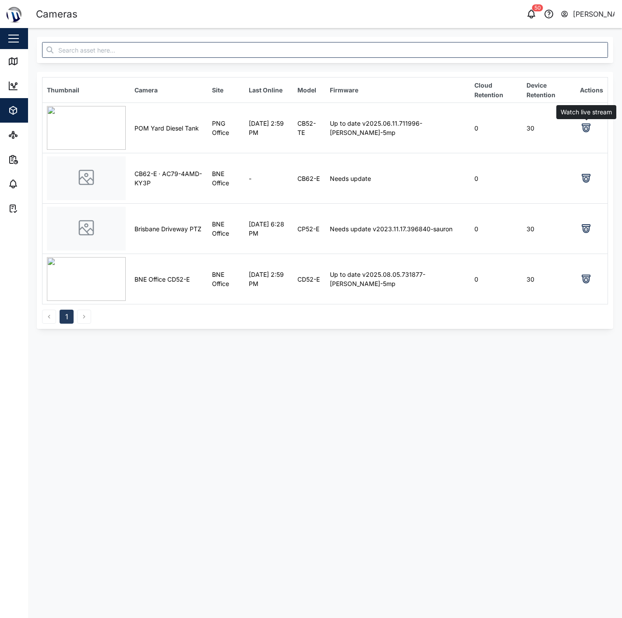 The height and width of the screenshot is (618, 622). What do you see at coordinates (309, 178) in the screenshot?
I see `td: CB62-E` at bounding box center [309, 178].